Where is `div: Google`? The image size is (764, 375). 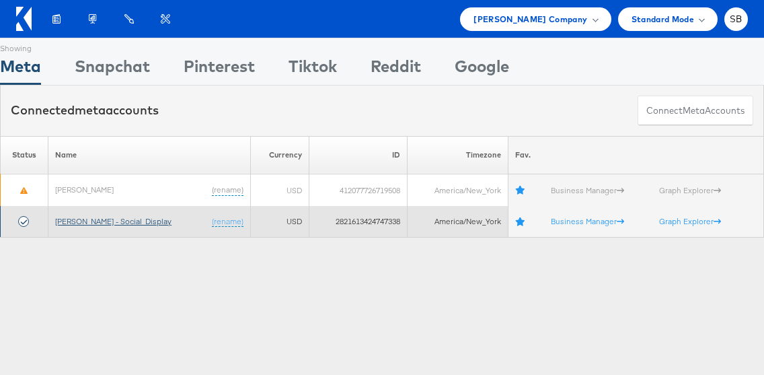
div: Google is located at coordinates (482, 69).